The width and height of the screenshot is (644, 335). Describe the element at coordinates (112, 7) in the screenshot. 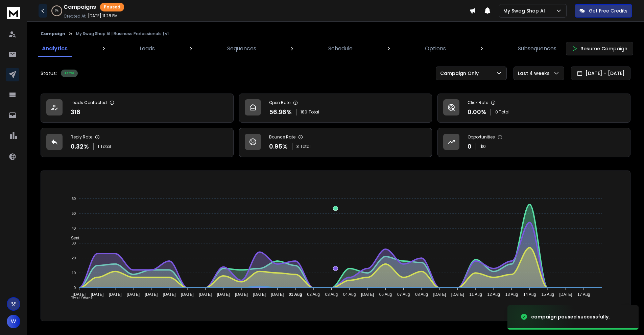

I see `div: Paused` at that location.